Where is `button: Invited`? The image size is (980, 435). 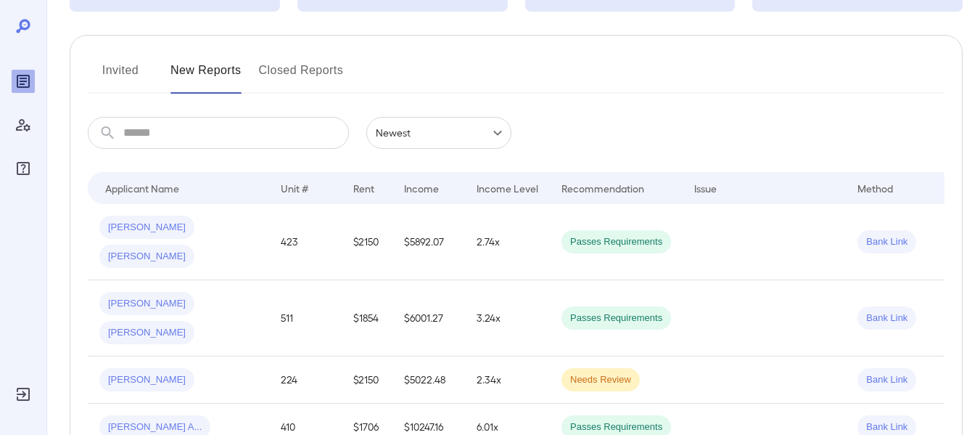 button: Invited is located at coordinates (121, 77).